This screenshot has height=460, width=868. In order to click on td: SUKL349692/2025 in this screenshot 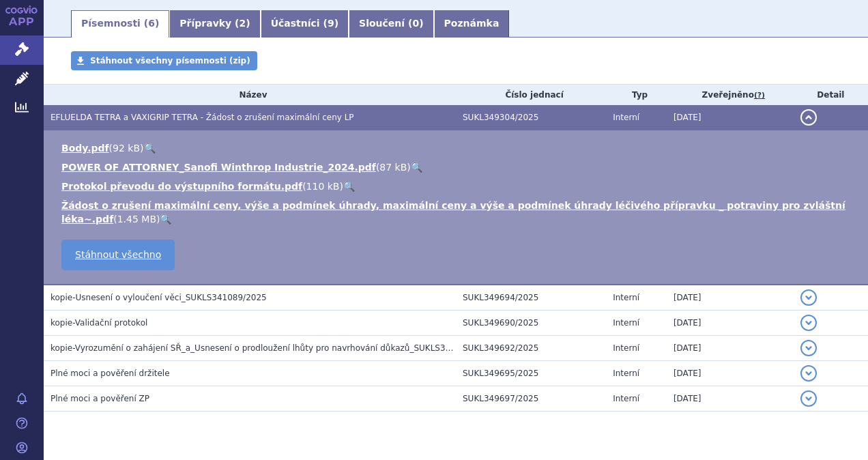, I will do `click(530, 348)`.